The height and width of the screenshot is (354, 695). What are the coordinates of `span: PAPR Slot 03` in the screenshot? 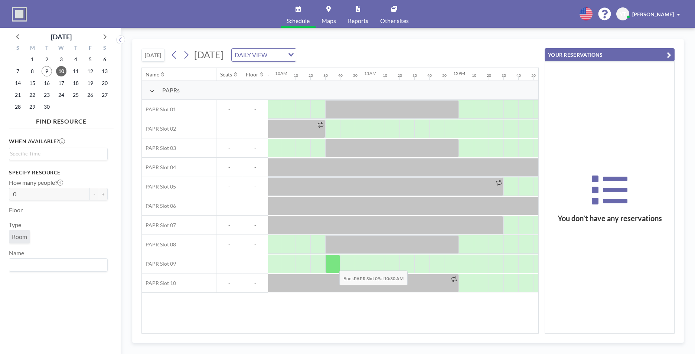 It's located at (159, 148).